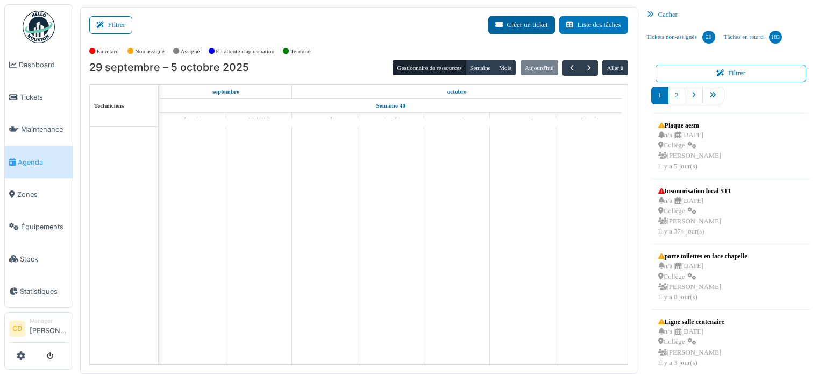 This screenshot has width=826, height=374. Describe the element at coordinates (43, 162) in the screenshot. I see `span: Agenda` at that location.